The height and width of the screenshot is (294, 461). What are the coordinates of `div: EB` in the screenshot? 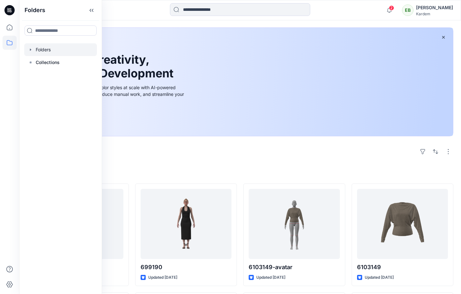 It's located at (408, 10).